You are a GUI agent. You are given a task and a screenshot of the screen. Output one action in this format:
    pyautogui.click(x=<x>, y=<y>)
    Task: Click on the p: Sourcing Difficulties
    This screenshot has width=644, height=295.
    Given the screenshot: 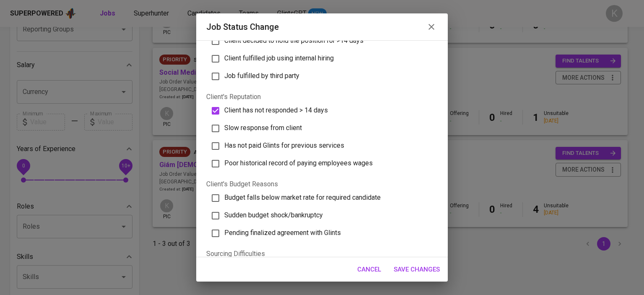 What is the action you would take?
    pyautogui.click(x=322, y=254)
    